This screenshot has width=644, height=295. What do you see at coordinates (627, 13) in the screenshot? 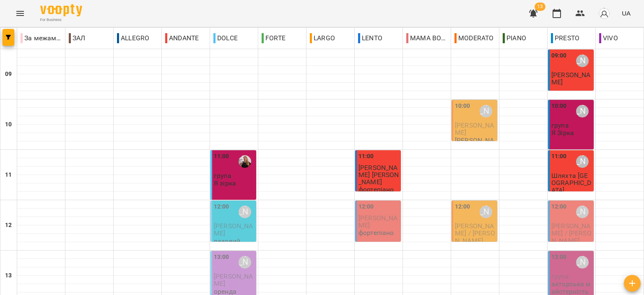
I see `button: UA` at bounding box center [627, 13].